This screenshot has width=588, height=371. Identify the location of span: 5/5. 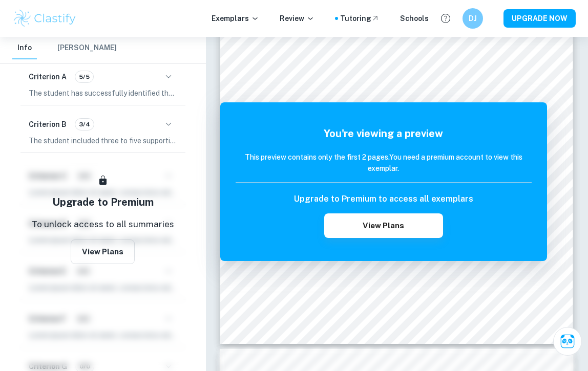
(84, 77).